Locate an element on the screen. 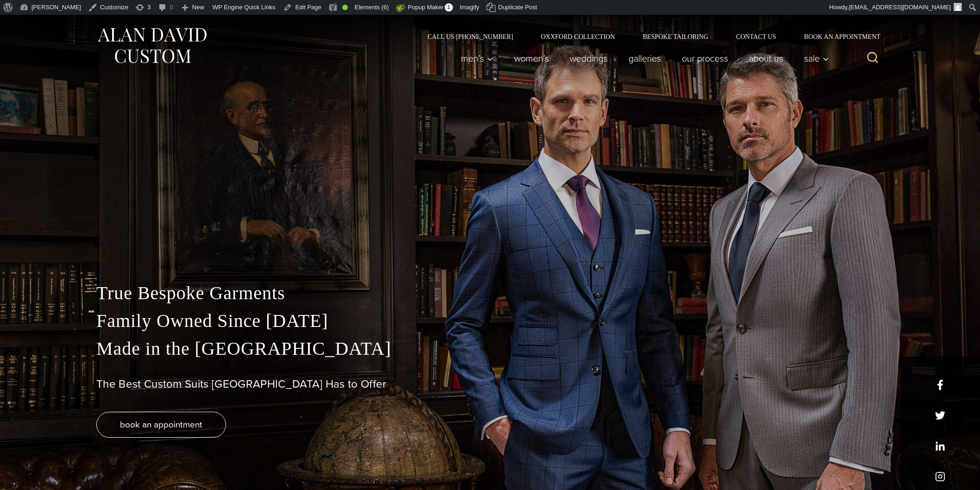 The height and width of the screenshot is (490, 980). span: book an appointment is located at coordinates (161, 424).